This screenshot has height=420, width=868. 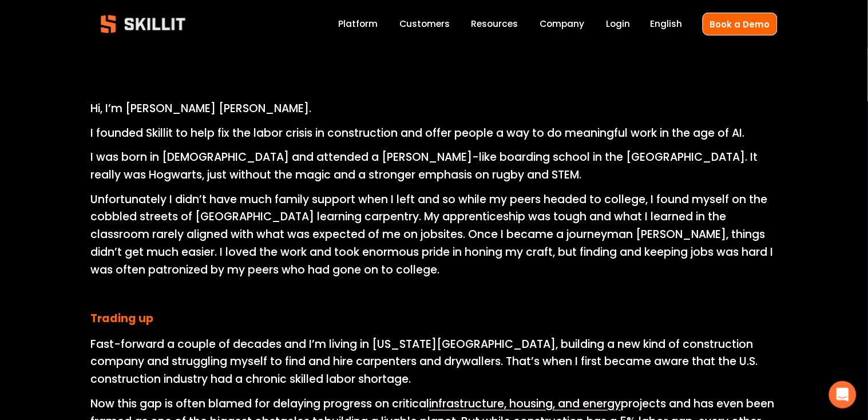 I want to click on p: I founded Skillit to help fix the labor crisis in construction and offer people a way to do meani..., so click(x=434, y=134).